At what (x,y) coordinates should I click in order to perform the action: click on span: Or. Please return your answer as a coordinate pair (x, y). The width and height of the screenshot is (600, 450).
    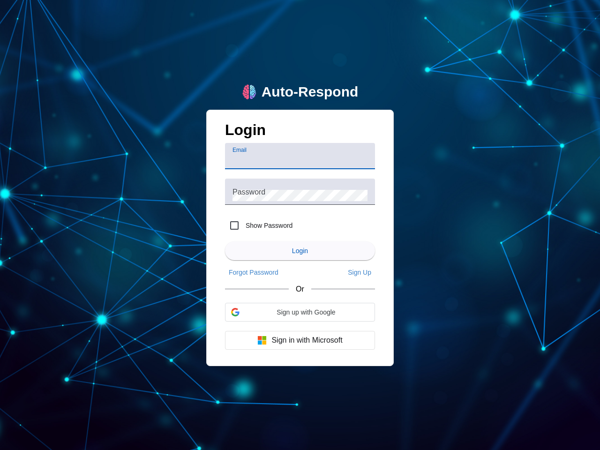
    Looking at the image, I should click on (300, 289).